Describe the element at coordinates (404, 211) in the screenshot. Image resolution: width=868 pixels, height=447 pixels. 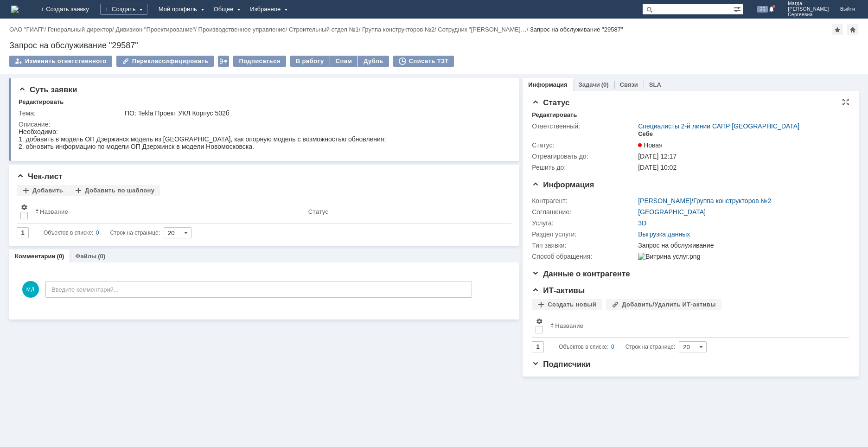
I see `th: Статус` at that location.